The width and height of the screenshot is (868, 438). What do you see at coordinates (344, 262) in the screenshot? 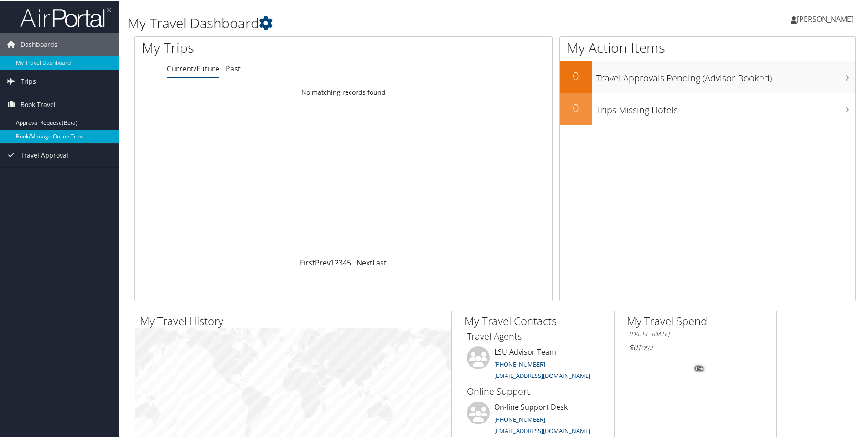
I see `a: 4` at bounding box center [344, 262].